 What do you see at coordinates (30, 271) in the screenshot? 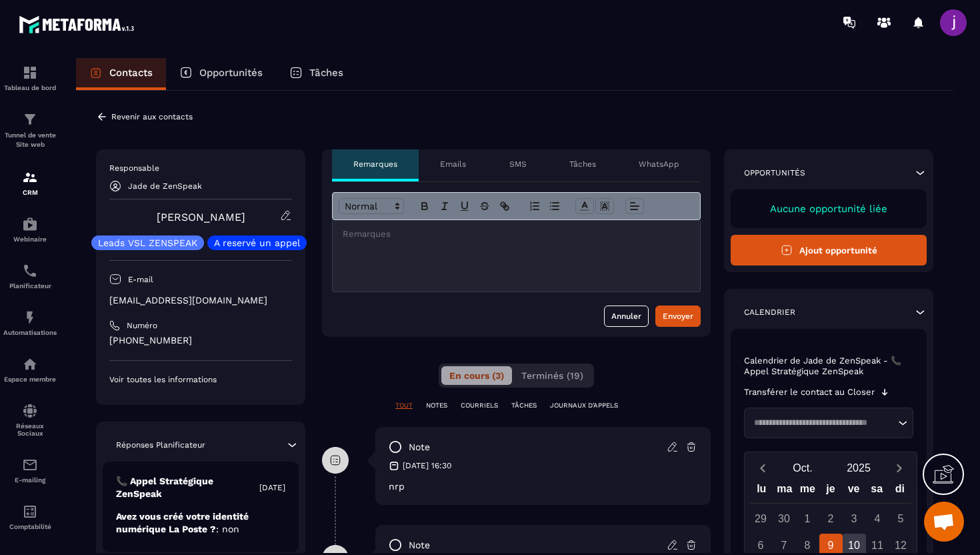
I see `img: scheduler` at bounding box center [30, 271].